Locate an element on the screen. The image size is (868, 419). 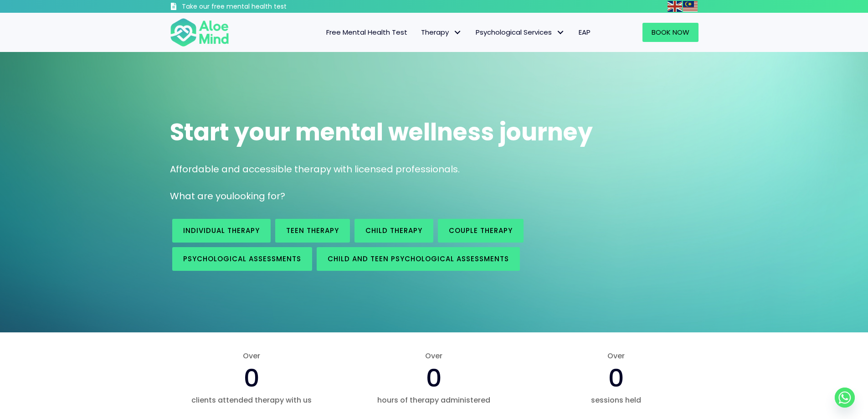
span: Couple therapy is located at coordinates (481, 230).